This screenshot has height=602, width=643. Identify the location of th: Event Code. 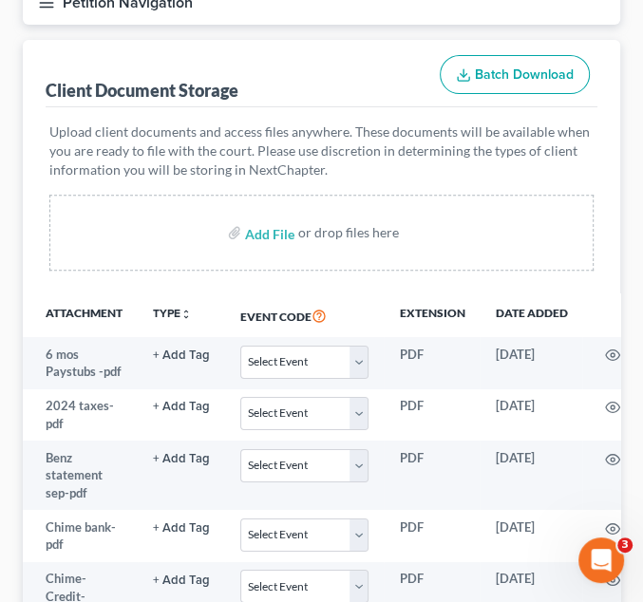
(304, 315).